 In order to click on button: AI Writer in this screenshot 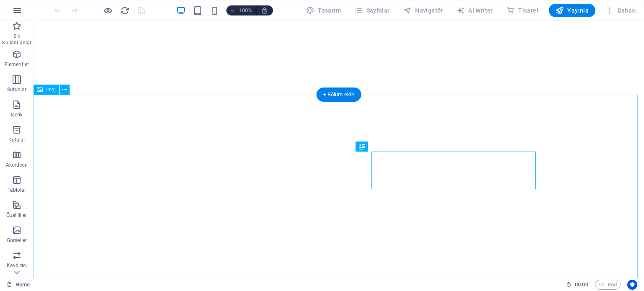, I will do `click(475, 10)`.